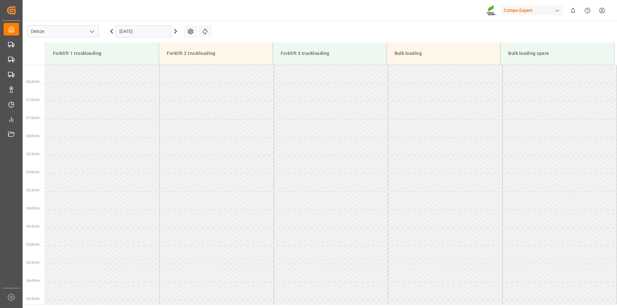 The width and height of the screenshot is (617, 308). I want to click on button: Help Center, so click(587, 10).